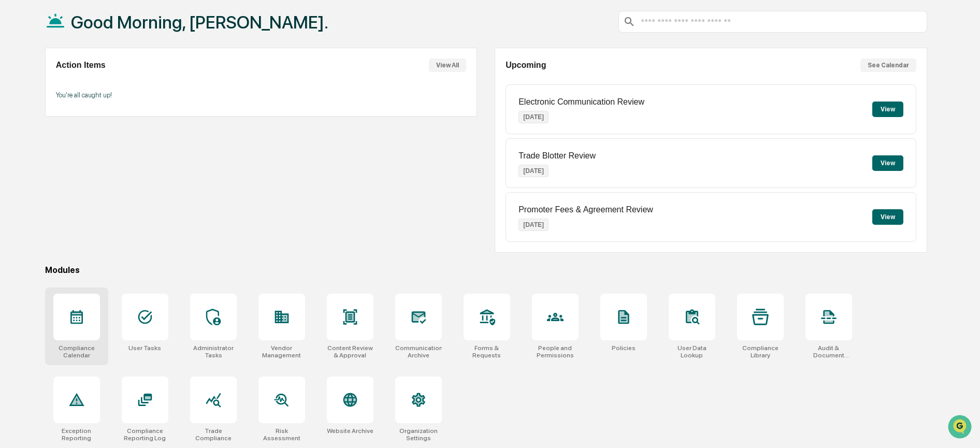  I want to click on div: User Tasks, so click(145, 348).